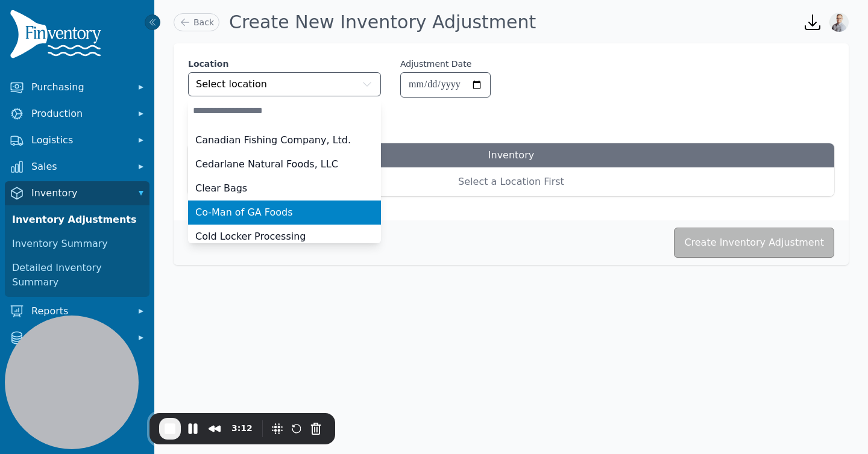 The height and width of the screenshot is (454, 868). Describe the element at coordinates (80, 193) in the screenshot. I see `span: Inventory` at that location.